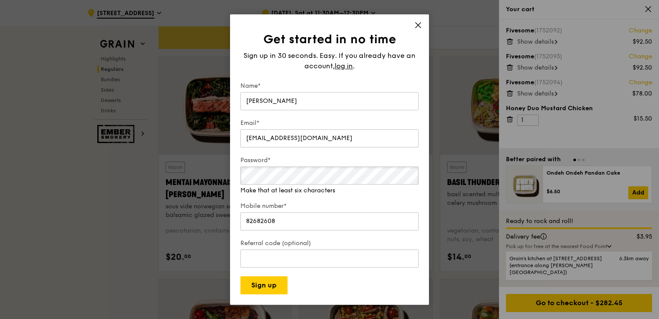  Describe the element at coordinates (330, 160) in the screenshot. I see `label: Password*` at that location.